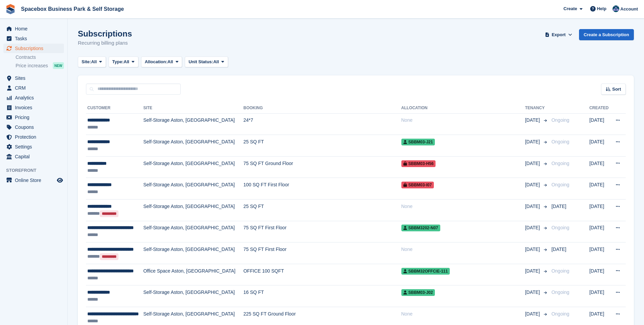 This screenshot has height=325, width=644. I want to click on a: Spacebox Business Park & Self Storage, so click(72, 9).